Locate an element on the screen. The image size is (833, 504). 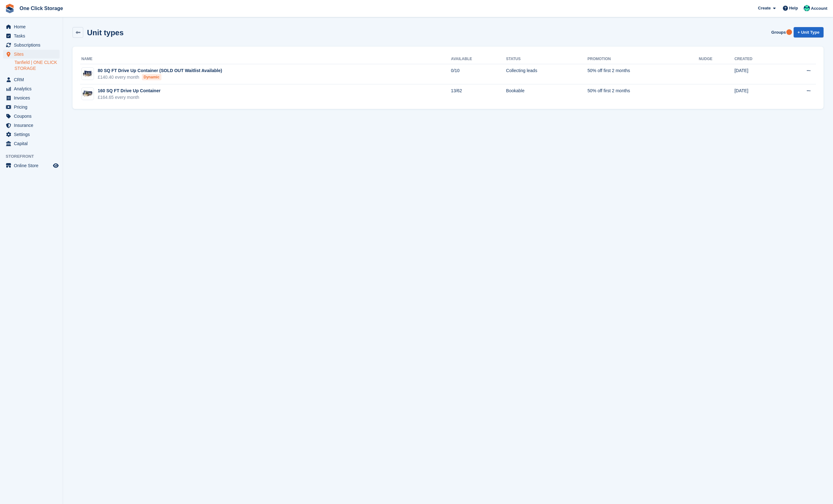
a: + Unit Type is located at coordinates (809, 32).